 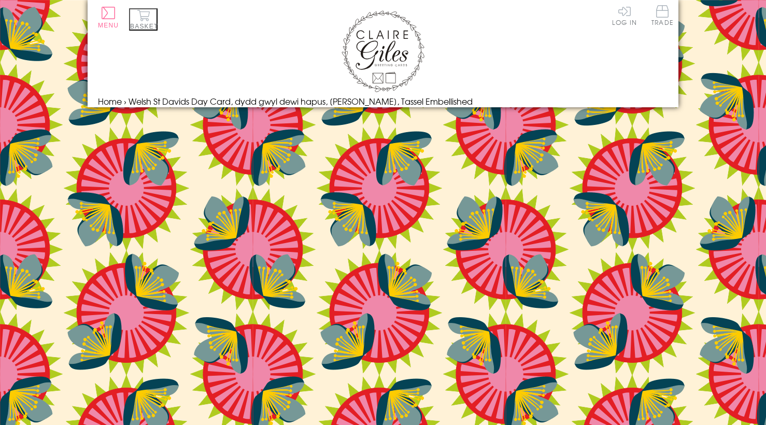 I want to click on span: Menu, so click(x=108, y=25).